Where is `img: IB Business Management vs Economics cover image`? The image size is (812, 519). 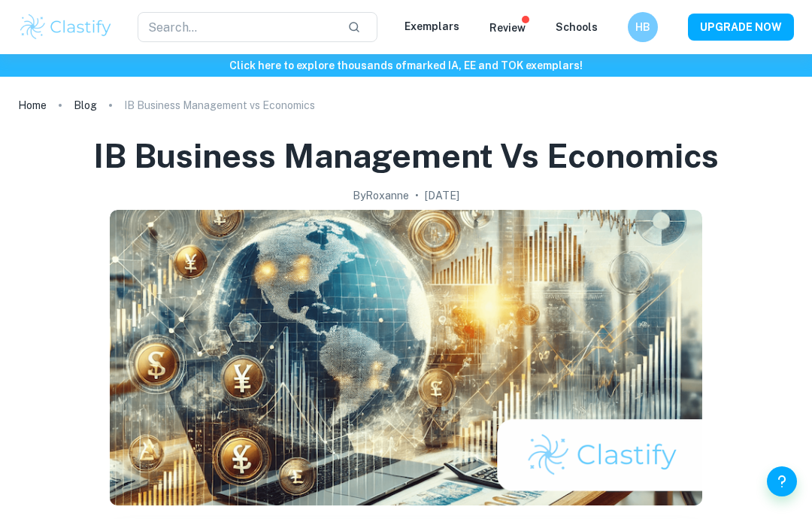
img: IB Business Management vs Economics cover image is located at coordinates (406, 358).